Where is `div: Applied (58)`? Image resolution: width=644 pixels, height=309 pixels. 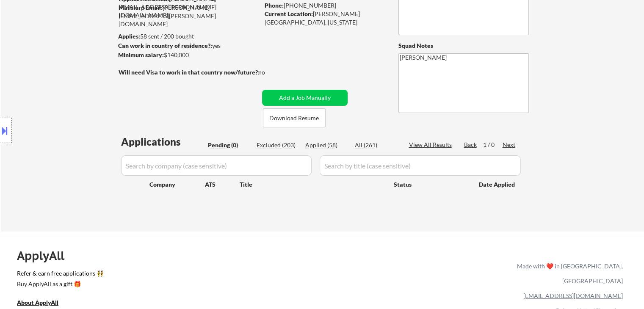
div: Applied (58) is located at coordinates (327, 145).